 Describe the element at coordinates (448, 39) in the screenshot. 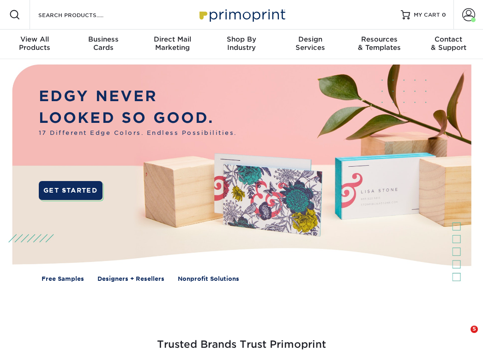

I see `span: Contact` at that location.